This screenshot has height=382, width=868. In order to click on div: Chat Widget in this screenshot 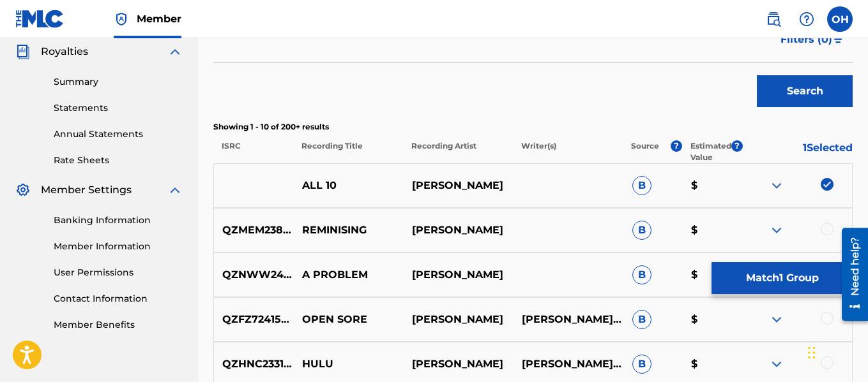, I will do `click(836, 351)`.